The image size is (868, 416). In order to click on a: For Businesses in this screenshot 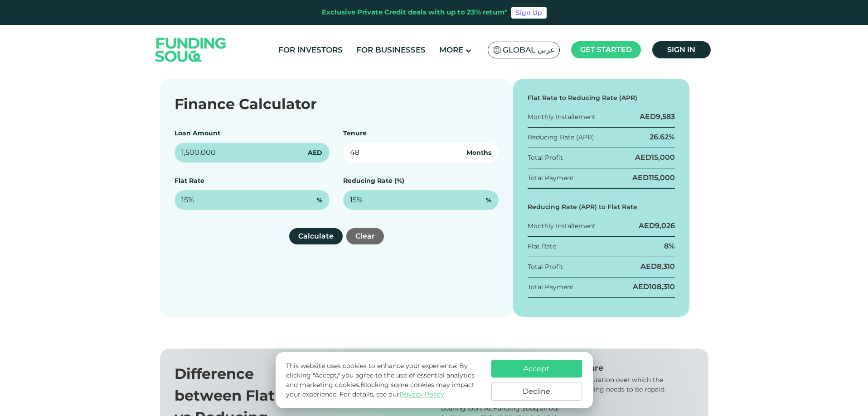, I will do `click(391, 50)`.